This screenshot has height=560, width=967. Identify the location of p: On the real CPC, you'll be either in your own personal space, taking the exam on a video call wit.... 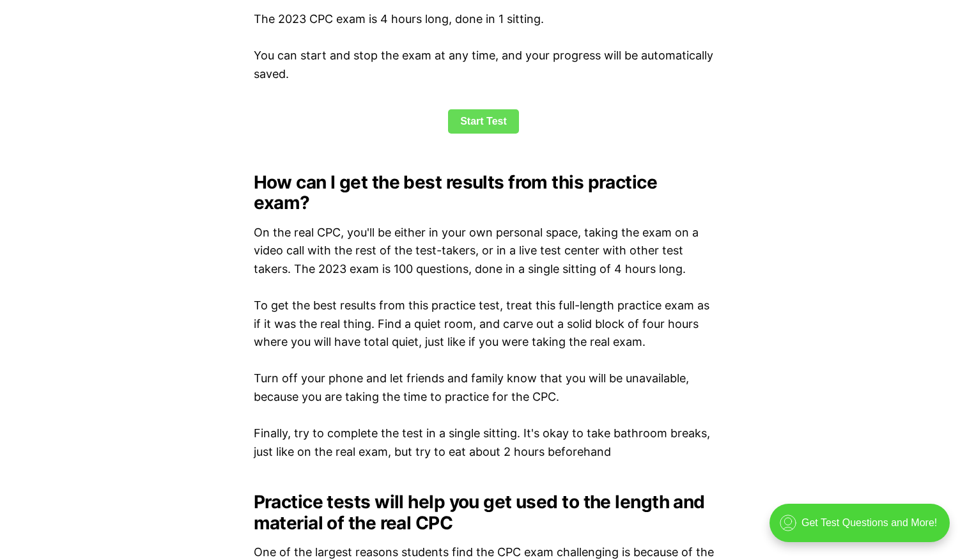
(484, 251).